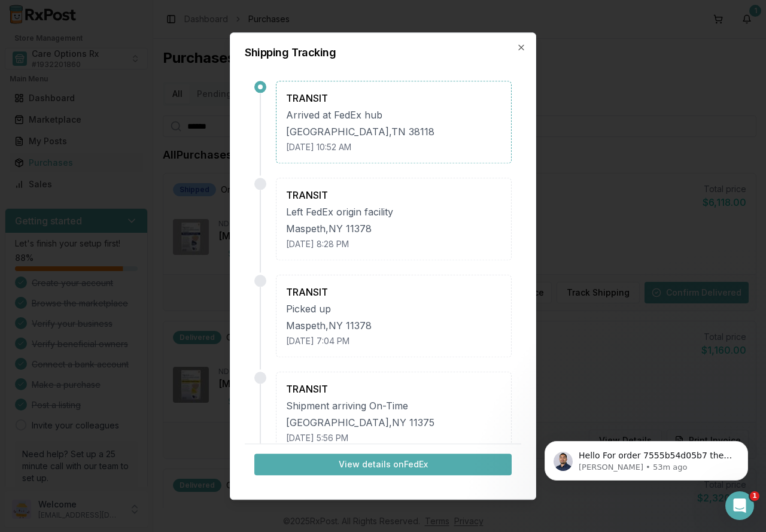 This screenshot has width=766, height=532. What do you see at coordinates (36, 45) in the screenshot?
I see `img: Profile image for Manuel` at bounding box center [36, 45].